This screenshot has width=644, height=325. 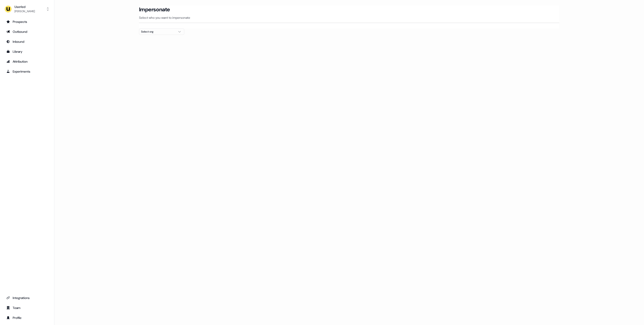 I want to click on div: Integrations, so click(x=27, y=298).